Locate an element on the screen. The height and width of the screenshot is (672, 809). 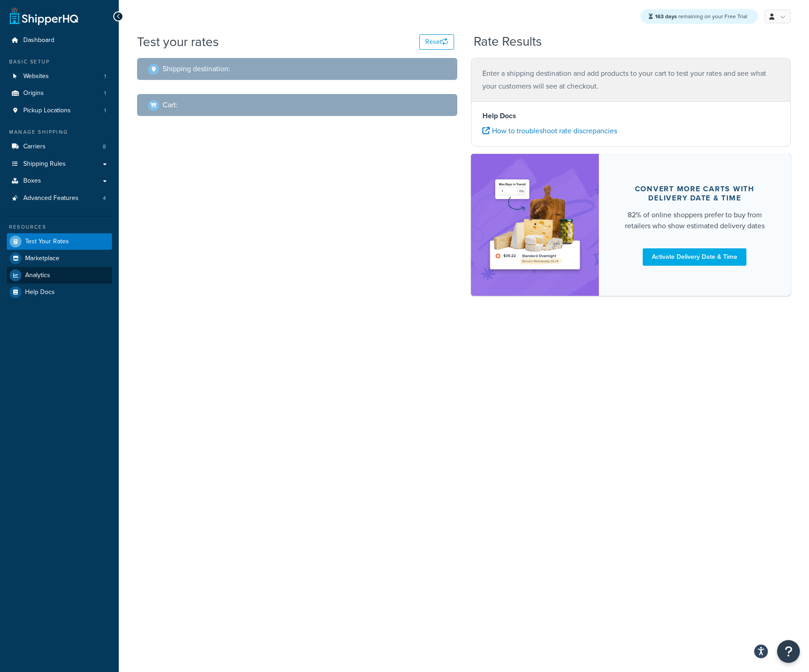
span: Help Docs is located at coordinates (40, 292).